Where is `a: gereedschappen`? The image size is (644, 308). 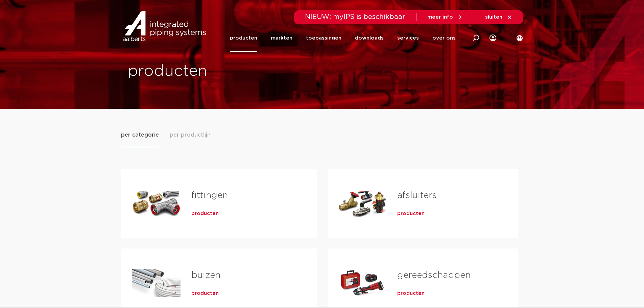 a: gereedschappen is located at coordinates (434, 275).